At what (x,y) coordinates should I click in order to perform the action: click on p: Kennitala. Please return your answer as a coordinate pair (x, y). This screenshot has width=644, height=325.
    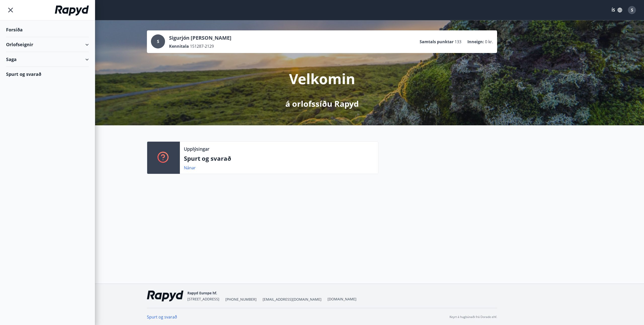
    Looking at the image, I should click on (179, 46).